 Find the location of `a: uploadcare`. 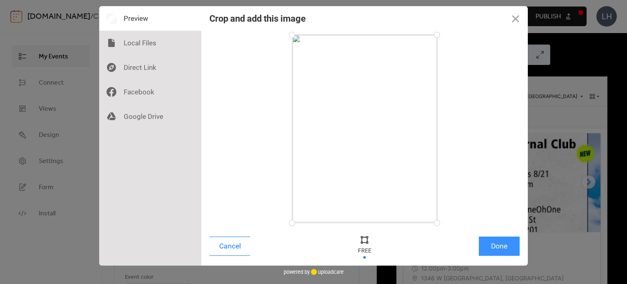

a: uploadcare is located at coordinates (327, 272).